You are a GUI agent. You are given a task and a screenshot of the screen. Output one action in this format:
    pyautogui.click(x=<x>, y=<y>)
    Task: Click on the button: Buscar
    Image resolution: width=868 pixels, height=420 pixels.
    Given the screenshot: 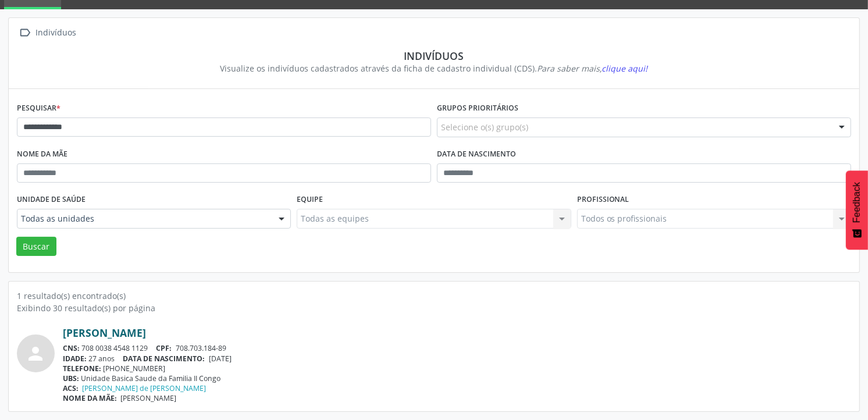 What is the action you would take?
    pyautogui.click(x=36, y=247)
    